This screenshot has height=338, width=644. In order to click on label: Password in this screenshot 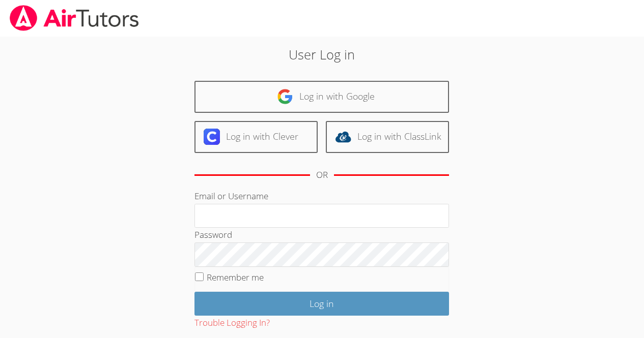, I will do `click(213, 234)`.